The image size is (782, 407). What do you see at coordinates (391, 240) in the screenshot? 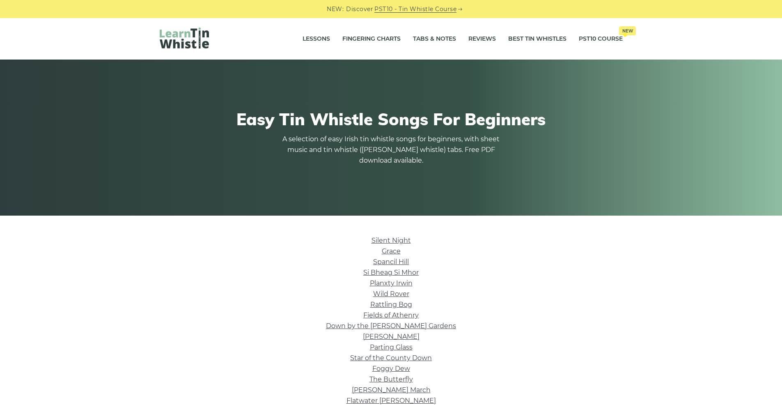
I see `a: Silent Night` at bounding box center [391, 240].